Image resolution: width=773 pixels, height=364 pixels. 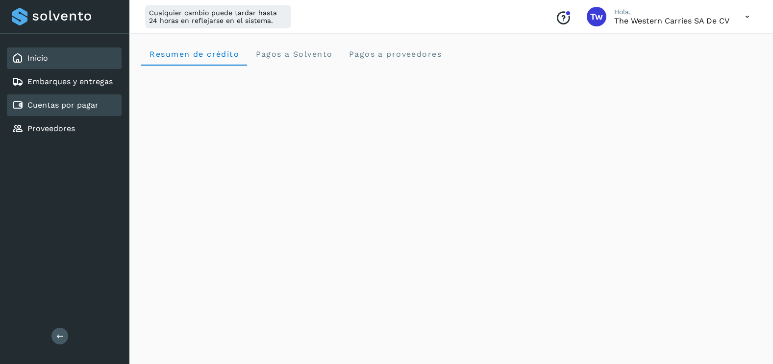 I want to click on p: Hola,, so click(x=671, y=12).